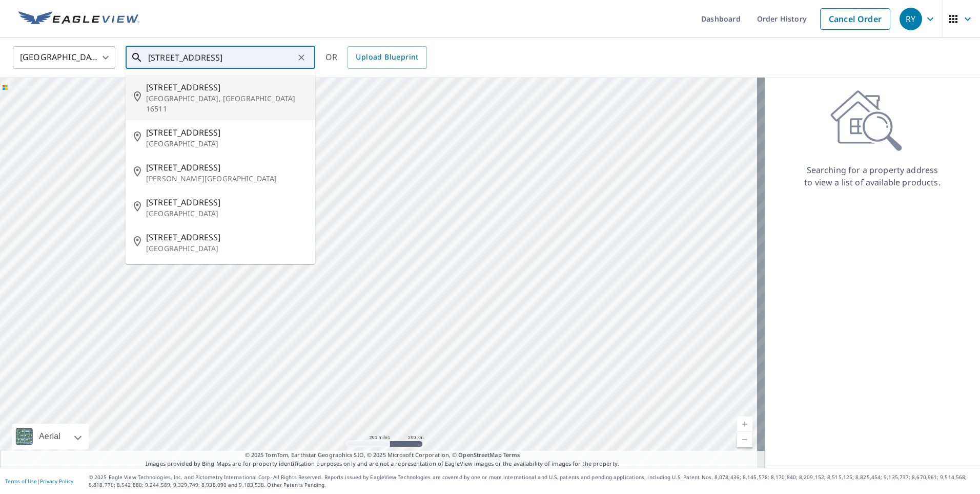 This screenshot has width=980, height=494. I want to click on a: OpenStreetMap, so click(480, 454).